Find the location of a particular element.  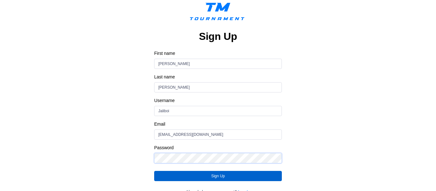

label: Username is located at coordinates (218, 101).